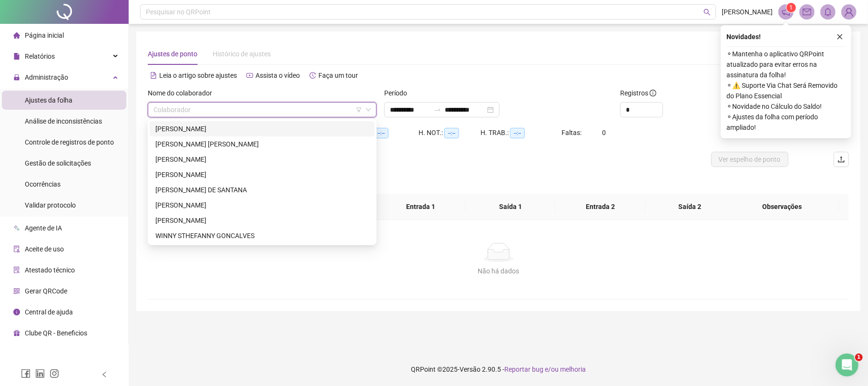 The height and width of the screenshot is (386, 868). I want to click on span: Reportar bug e/ou melhoria, so click(545, 369).